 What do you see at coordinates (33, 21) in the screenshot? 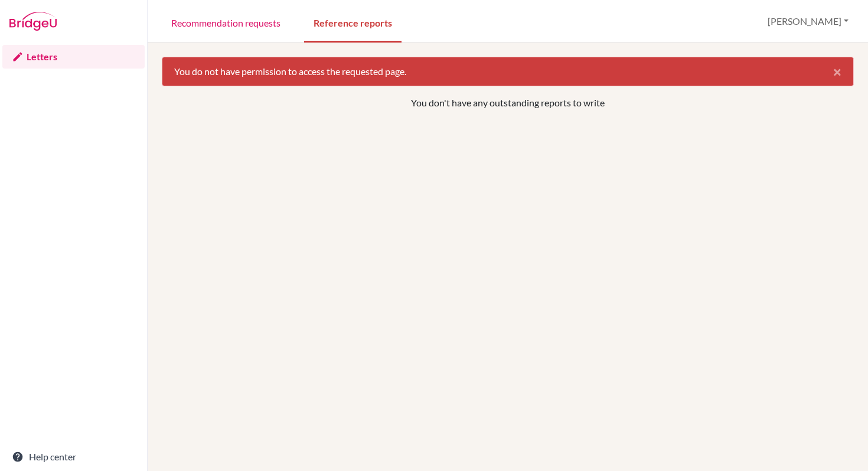
I see `img: Bridge-U` at bounding box center [33, 21].